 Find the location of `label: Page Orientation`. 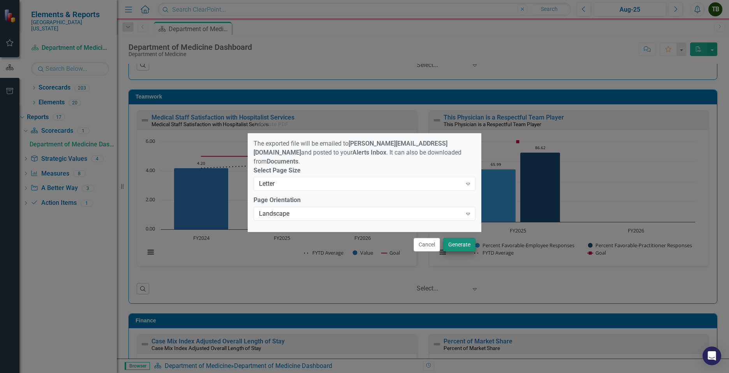

label: Page Orientation is located at coordinates (364, 200).